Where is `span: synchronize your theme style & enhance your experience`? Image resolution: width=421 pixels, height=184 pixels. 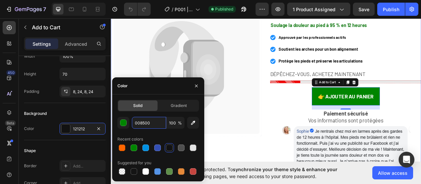 span: synchronize your theme style & enhance your experience is located at coordinates (245, 173).